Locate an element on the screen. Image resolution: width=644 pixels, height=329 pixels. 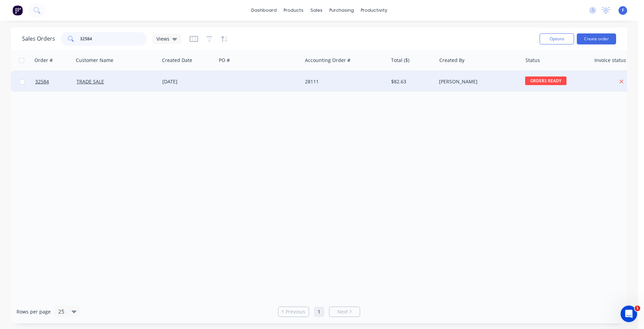
div: sales is located at coordinates (316, 10).